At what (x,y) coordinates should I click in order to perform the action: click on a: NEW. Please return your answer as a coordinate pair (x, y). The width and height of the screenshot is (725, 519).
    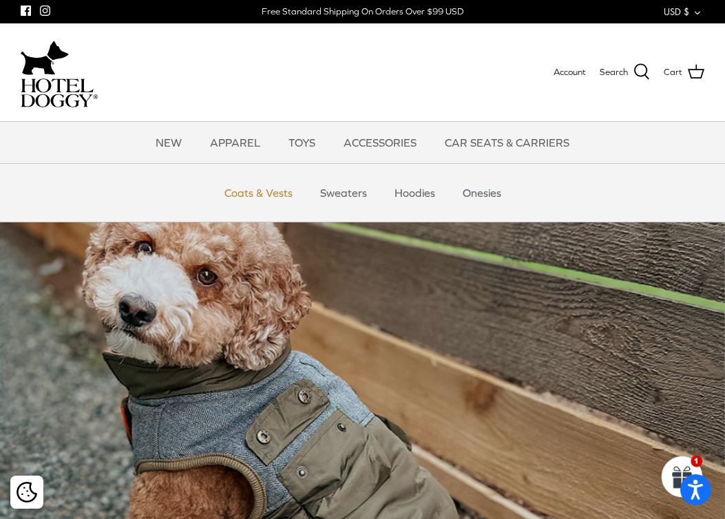
    Looking at the image, I should click on (169, 142).